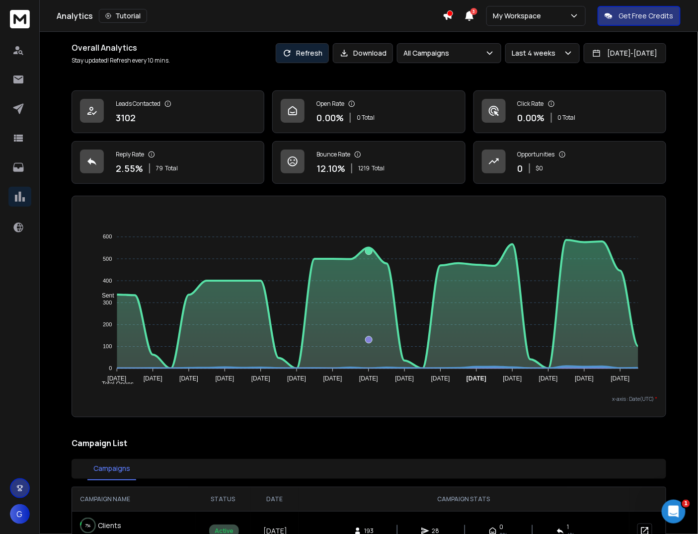 The image size is (698, 534). Describe the element at coordinates (138, 104) in the screenshot. I see `p: Leads Contacted` at that location.